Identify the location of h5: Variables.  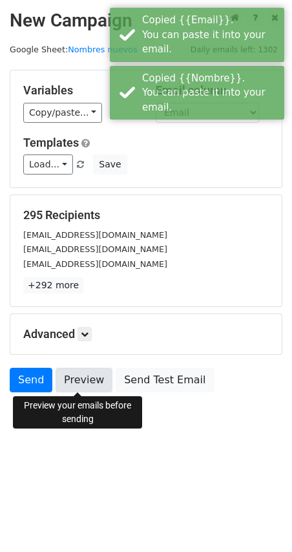
(79, 90).